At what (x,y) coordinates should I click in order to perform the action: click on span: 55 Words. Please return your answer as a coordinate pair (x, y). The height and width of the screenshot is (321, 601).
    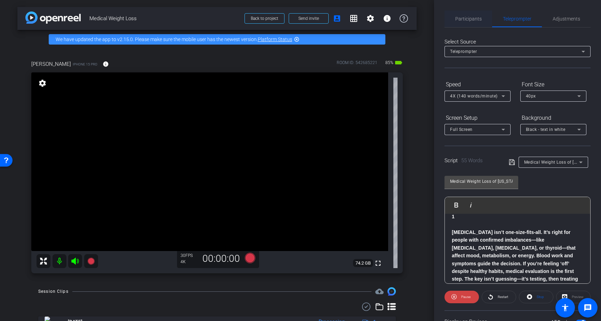
    Looking at the image, I should click on (472, 160).